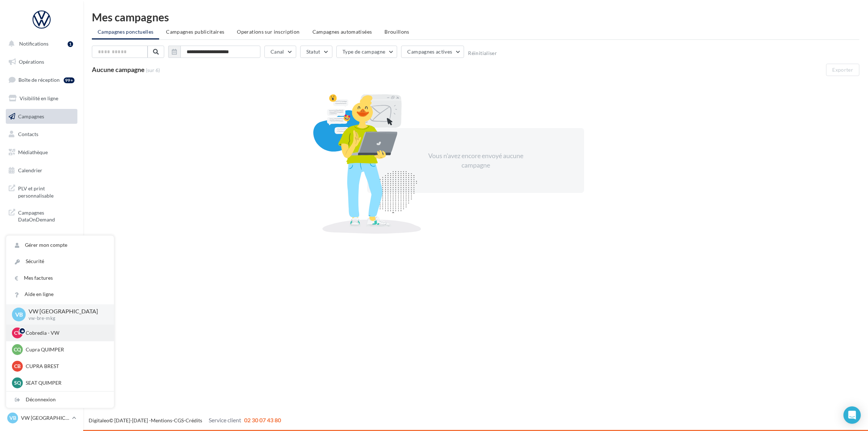 This screenshot has width=868, height=431. What do you see at coordinates (41, 170) in the screenshot?
I see `a: Calendrier` at bounding box center [41, 170].